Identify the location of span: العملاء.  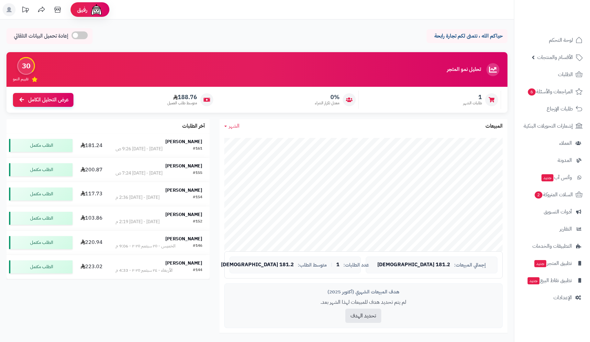
(565, 143).